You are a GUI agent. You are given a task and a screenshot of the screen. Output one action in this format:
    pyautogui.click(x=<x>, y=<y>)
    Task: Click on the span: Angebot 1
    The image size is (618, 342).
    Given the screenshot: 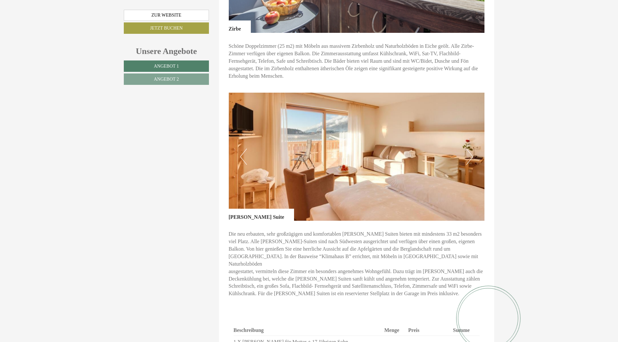 What is the action you would take?
    pyautogui.click(x=166, y=66)
    